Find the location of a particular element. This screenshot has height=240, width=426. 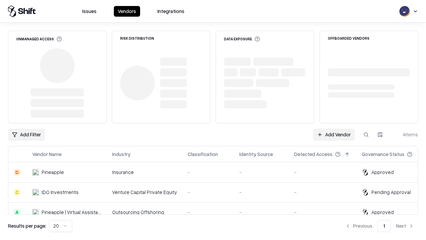

button: Add Filter is located at coordinates (26, 134).